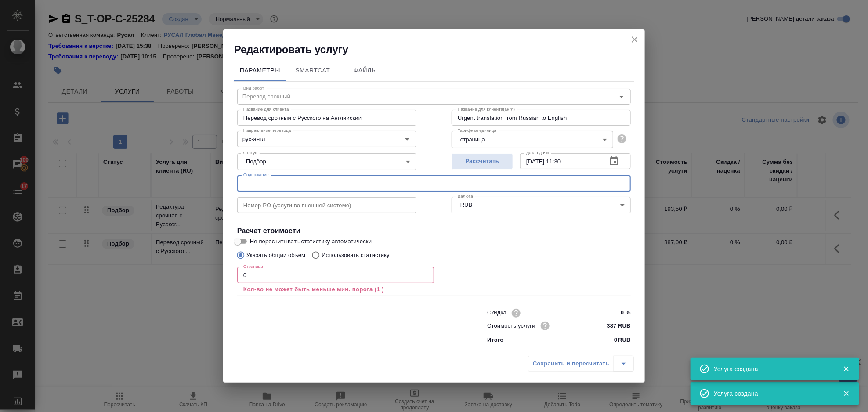  I want to click on button: close, so click(635, 40).